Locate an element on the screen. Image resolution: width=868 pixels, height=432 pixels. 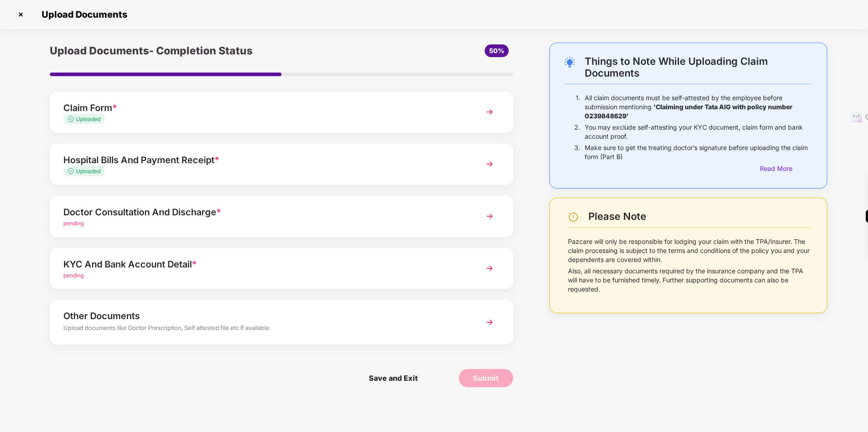
p: All claim documents must be self-attested by the employee before submission mentioning is located at coordinates (698, 107).